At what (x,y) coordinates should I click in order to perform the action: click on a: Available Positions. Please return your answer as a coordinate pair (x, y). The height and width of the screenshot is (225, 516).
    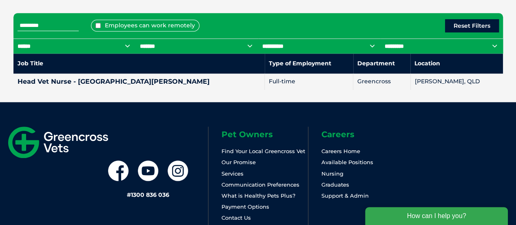
    Looking at the image, I should click on (347, 162).